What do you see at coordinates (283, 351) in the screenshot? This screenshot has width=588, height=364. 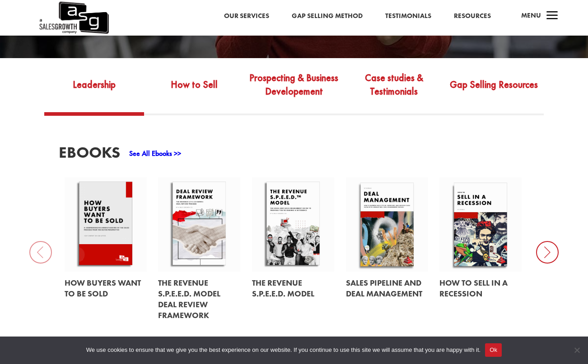 I see `span: We use cookies to ensure that we give you the best experience on our website. If you continue to ...` at bounding box center [283, 351].